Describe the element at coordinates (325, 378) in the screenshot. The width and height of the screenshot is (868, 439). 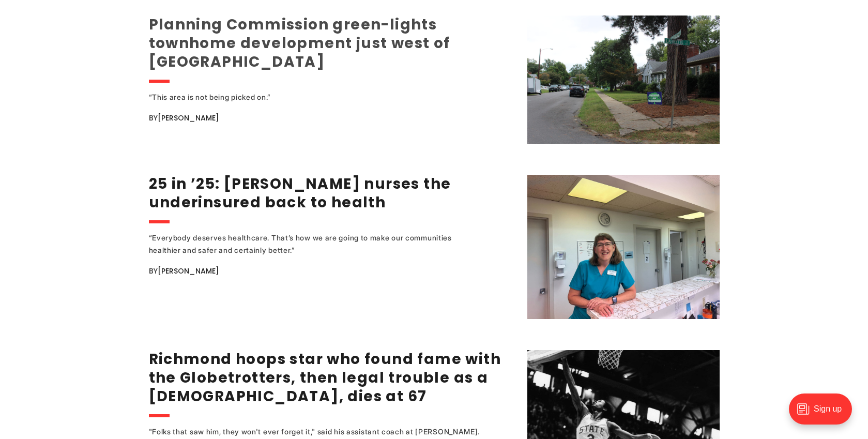
I see `a: Richmond hoops star who found fame with the Globetrotters, then legal trouble as a [DEMOGRAPHIC_D...` at that location.